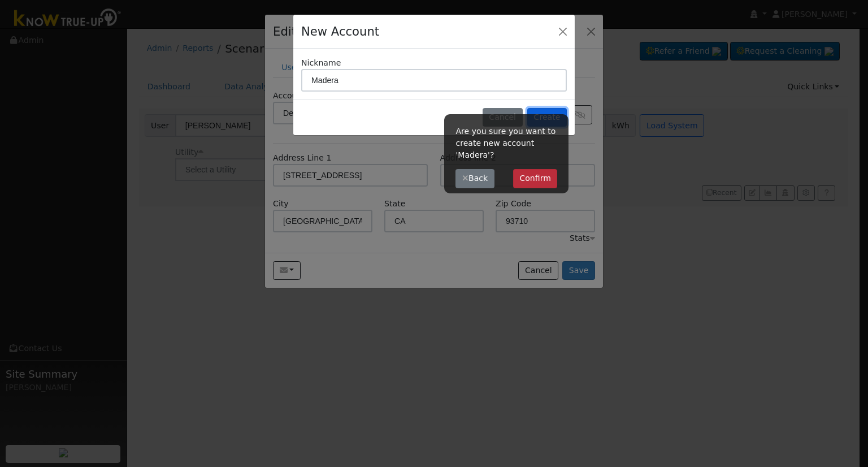  I want to click on p: Are you sure you want to create new account 'Madera'?, so click(506, 143).